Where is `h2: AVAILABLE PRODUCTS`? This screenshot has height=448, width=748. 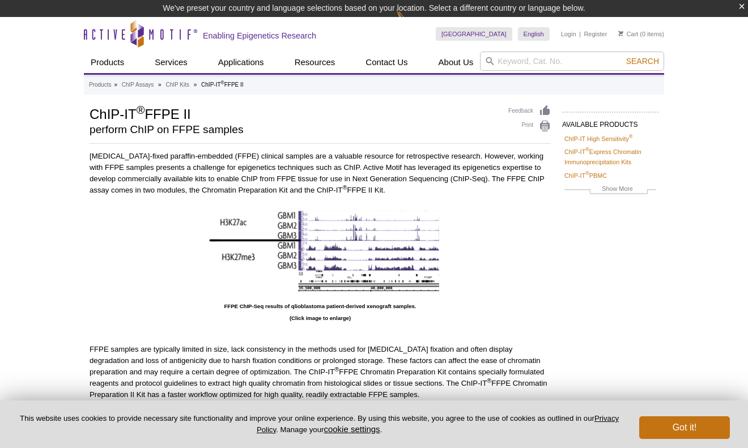
h2: AVAILABLE PRODUCTS is located at coordinates (610, 122).